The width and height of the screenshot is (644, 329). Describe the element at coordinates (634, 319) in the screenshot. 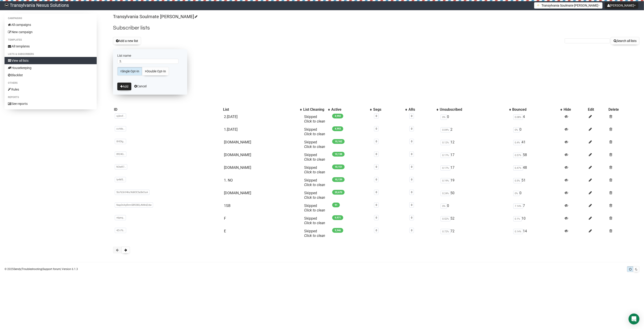

I see `div: Open Intercom Messenger` at that location.